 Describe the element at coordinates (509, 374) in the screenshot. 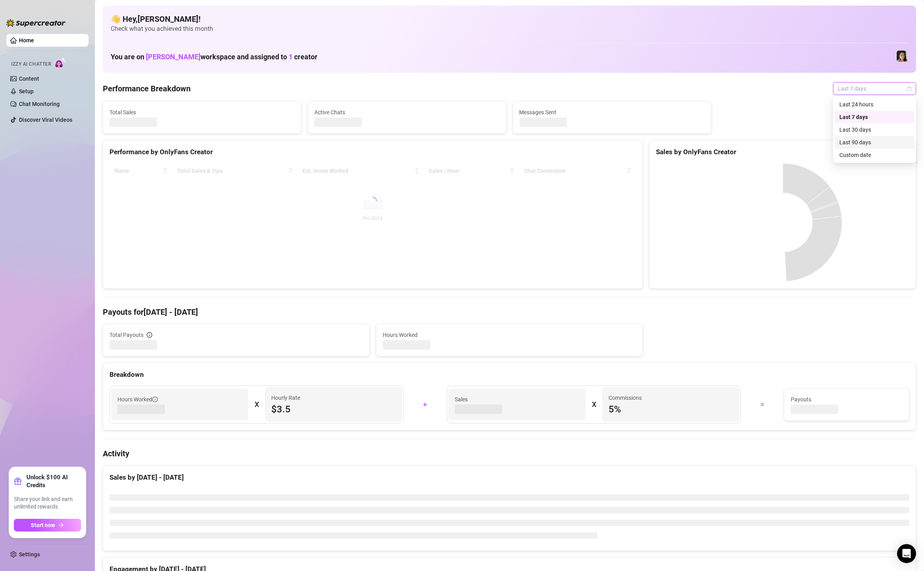

I see `div: Breakdown` at that location.